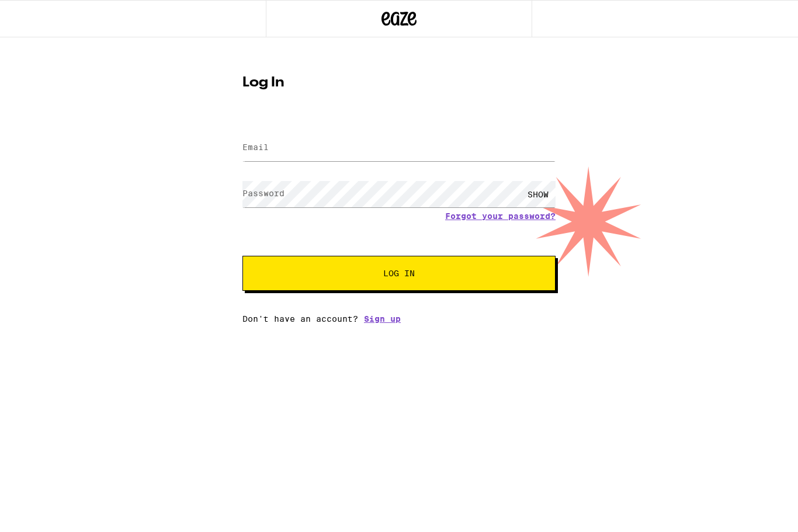  What do you see at coordinates (399, 273) in the screenshot?
I see `span: Log In` at bounding box center [399, 273].